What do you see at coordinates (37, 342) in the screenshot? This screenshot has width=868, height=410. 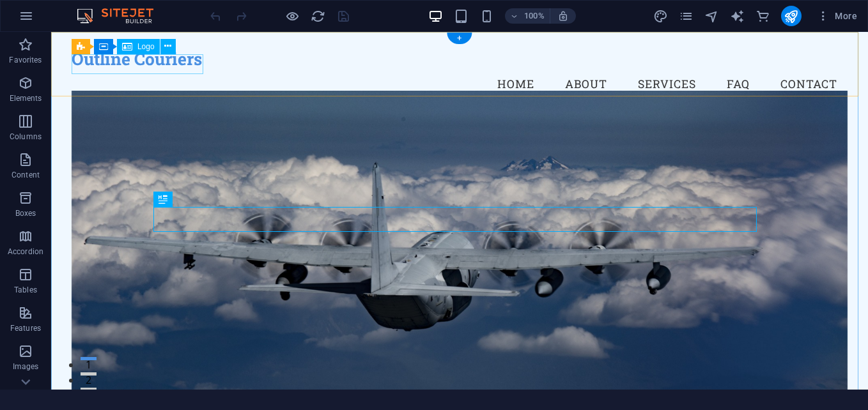 I see `button: 2` at bounding box center [37, 342].